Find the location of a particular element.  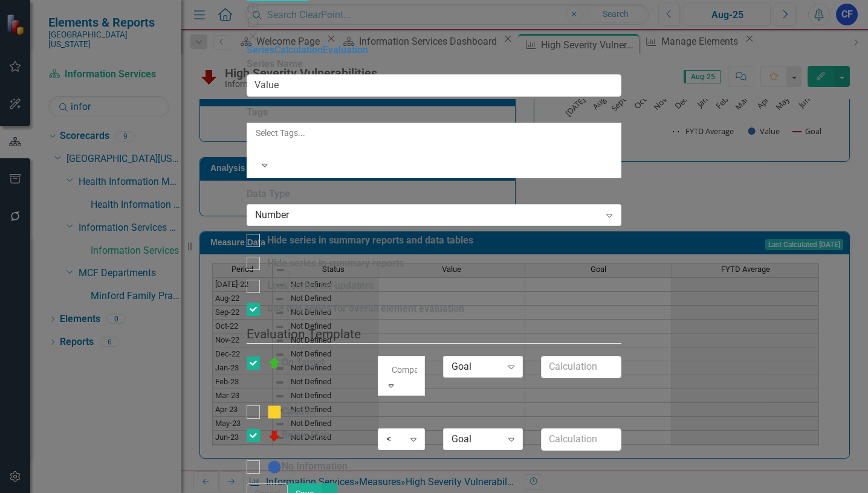

div: Use this series for overall element evaluation is located at coordinates (366, 309).